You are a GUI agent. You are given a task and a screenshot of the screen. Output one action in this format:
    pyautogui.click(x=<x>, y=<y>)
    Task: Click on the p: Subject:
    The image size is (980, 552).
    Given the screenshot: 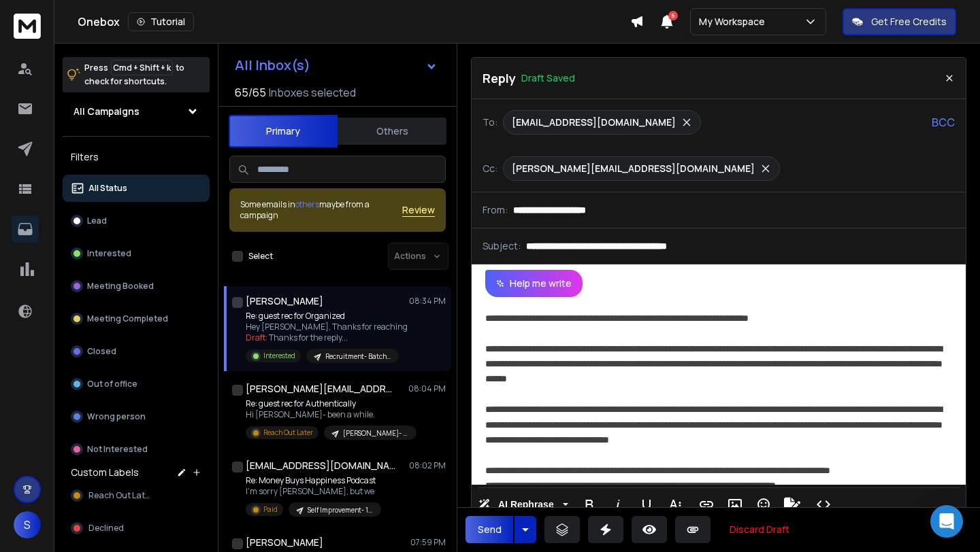 What is the action you would take?
    pyautogui.click(x=501, y=246)
    